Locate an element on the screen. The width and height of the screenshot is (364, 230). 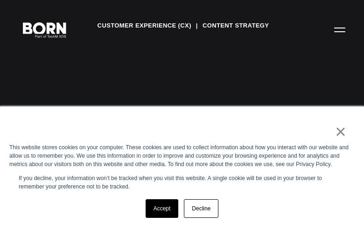
div: Content Strategy is located at coordinates (182, 122).